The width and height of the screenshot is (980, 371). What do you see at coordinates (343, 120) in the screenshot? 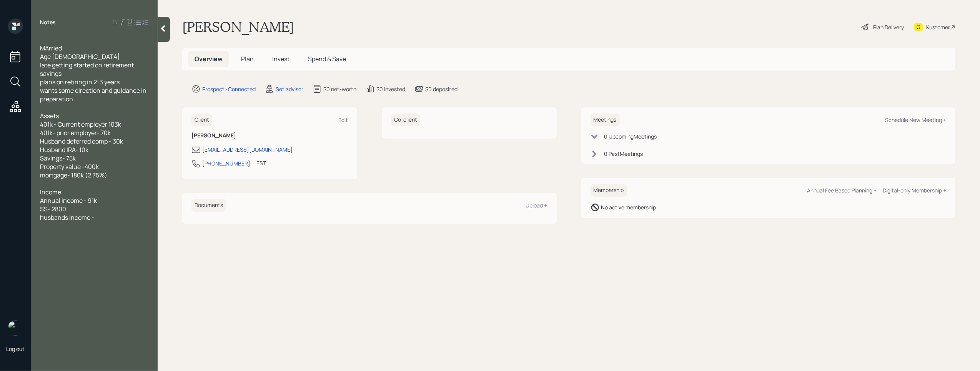
I see `div: Edit` at bounding box center [343, 120].